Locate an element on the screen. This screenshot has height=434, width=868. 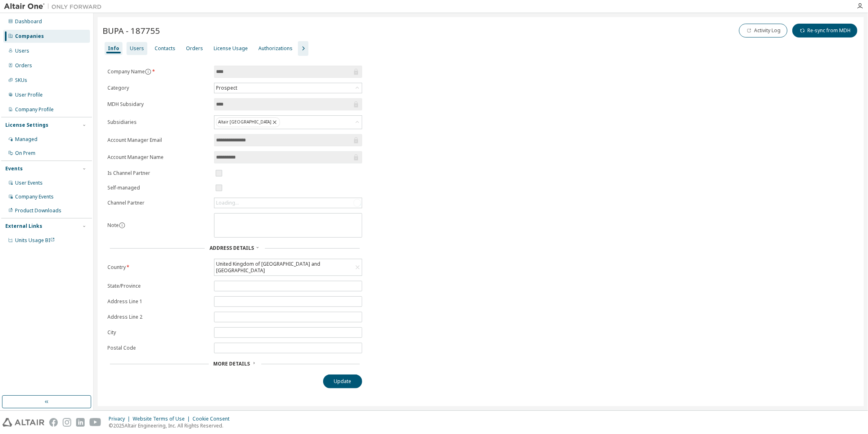
label: Subsidiaries is located at coordinates (158, 122).